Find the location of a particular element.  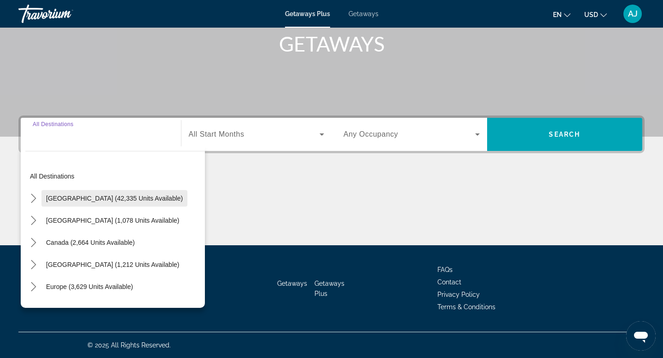

button: Select destination: United States (42,335 units available) is located at coordinates (114, 198).